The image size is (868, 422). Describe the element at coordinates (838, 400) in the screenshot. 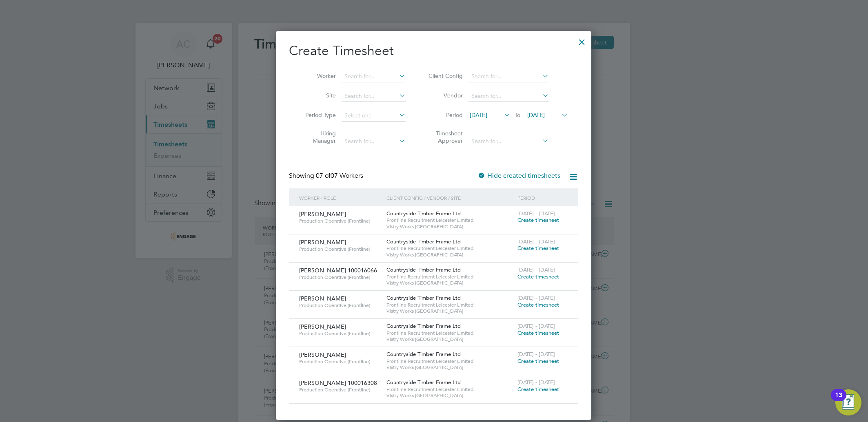

I see `div: 13` at that location.